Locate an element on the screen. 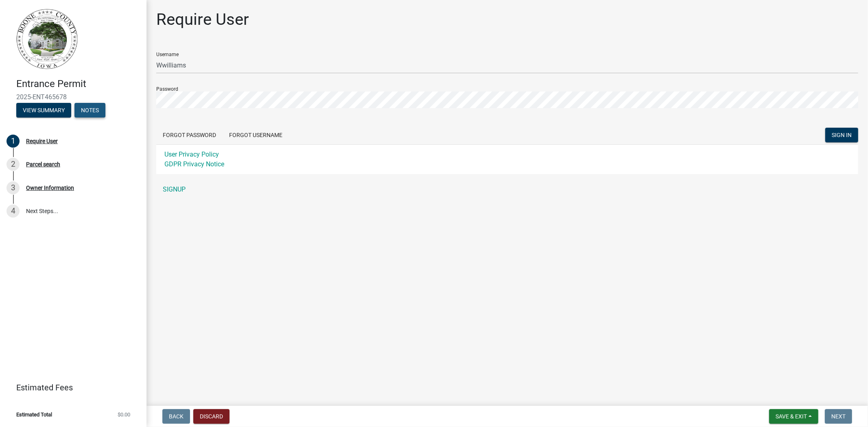 The height and width of the screenshot is (427, 868). div: Require User is located at coordinates (42, 142).